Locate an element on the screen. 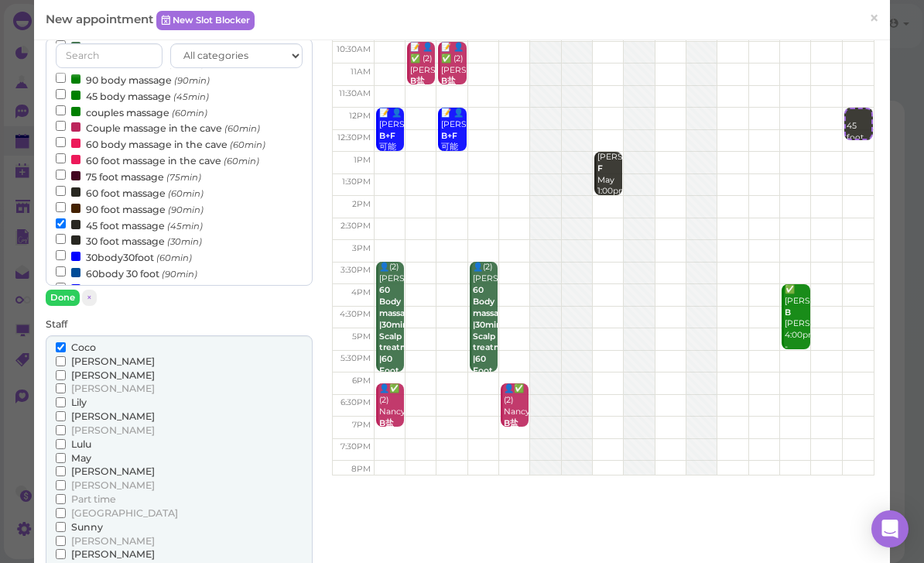 The width and height of the screenshot is (924, 563). label: Staff is located at coordinates (56, 324).